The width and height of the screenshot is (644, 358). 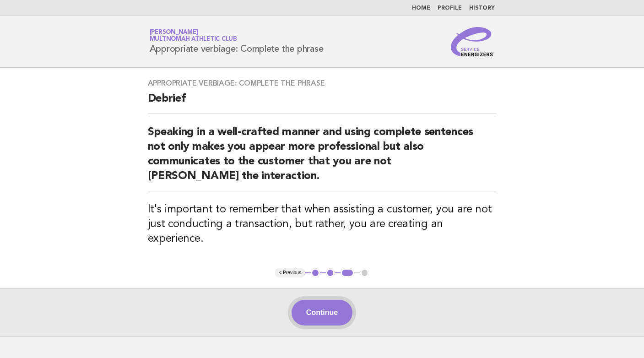 What do you see at coordinates (315, 273) in the screenshot?
I see `button: 1` at bounding box center [315, 273].